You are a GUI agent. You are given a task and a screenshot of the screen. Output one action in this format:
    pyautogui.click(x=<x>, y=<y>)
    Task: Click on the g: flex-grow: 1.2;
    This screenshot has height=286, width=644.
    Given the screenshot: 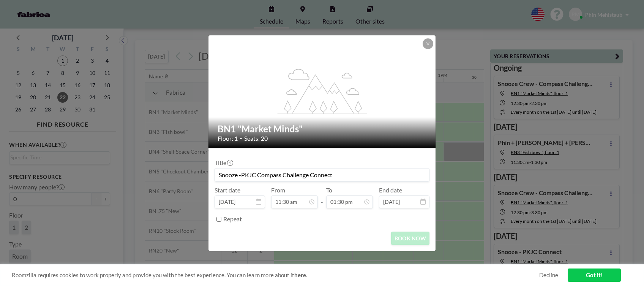 What is the action you would take?
    pyautogui.click(x=323, y=91)
    